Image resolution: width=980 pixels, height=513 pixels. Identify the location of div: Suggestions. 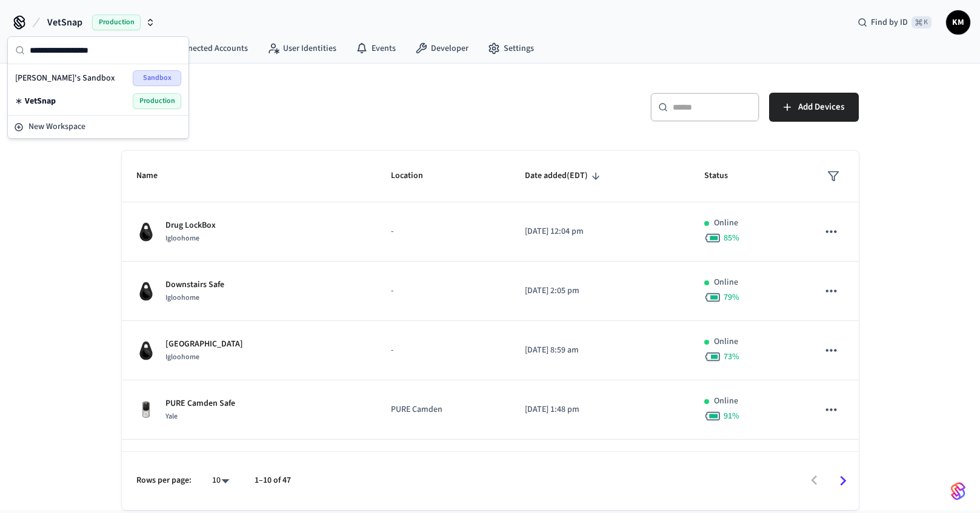
(98, 89).